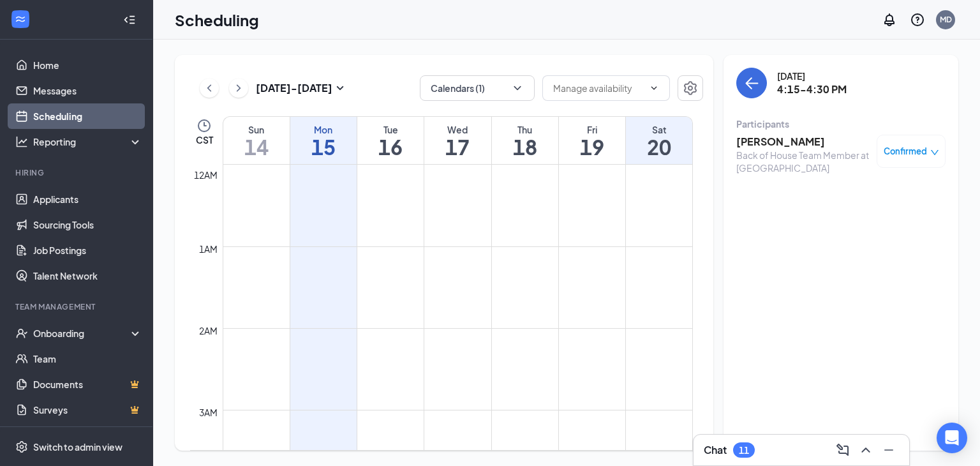  I want to click on a: Sourcing Tools, so click(87, 224).